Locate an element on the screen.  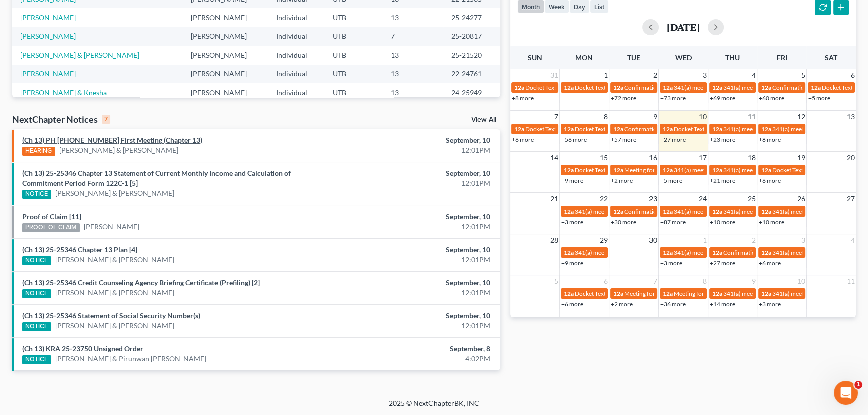
a: +3 more is located at coordinates (572, 222).